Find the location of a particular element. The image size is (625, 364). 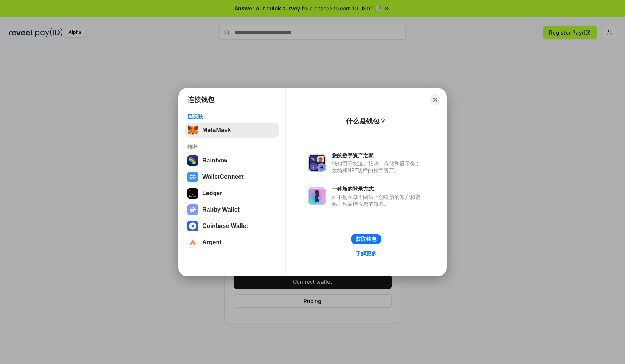

div: Coinbase Wallet is located at coordinates (225, 226).